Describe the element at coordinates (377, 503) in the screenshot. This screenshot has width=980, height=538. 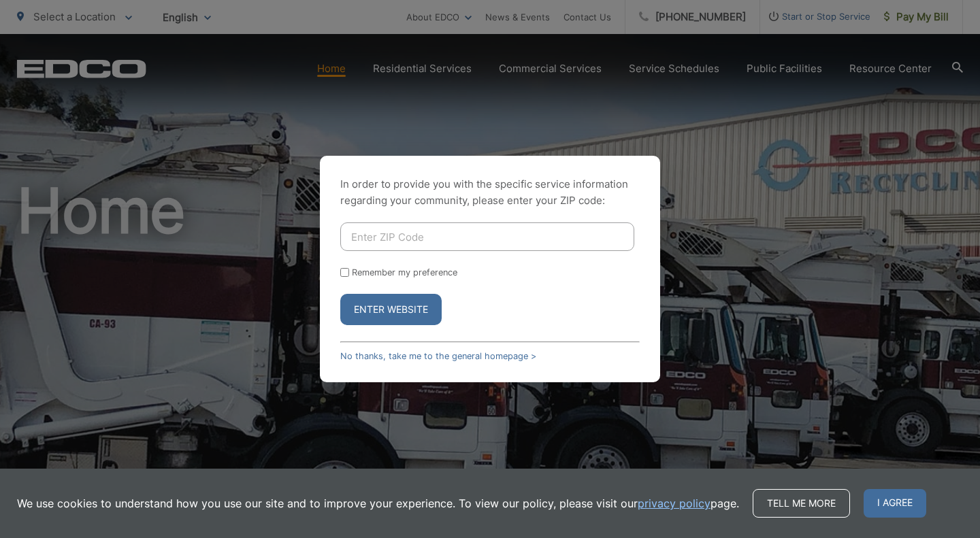
I see `p: We use cookies to understand how you use our site and to improve your experience. To view our pol...` at that location.